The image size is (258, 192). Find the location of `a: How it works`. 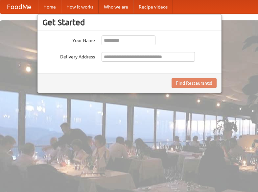

a: How it works is located at coordinates (80, 7).